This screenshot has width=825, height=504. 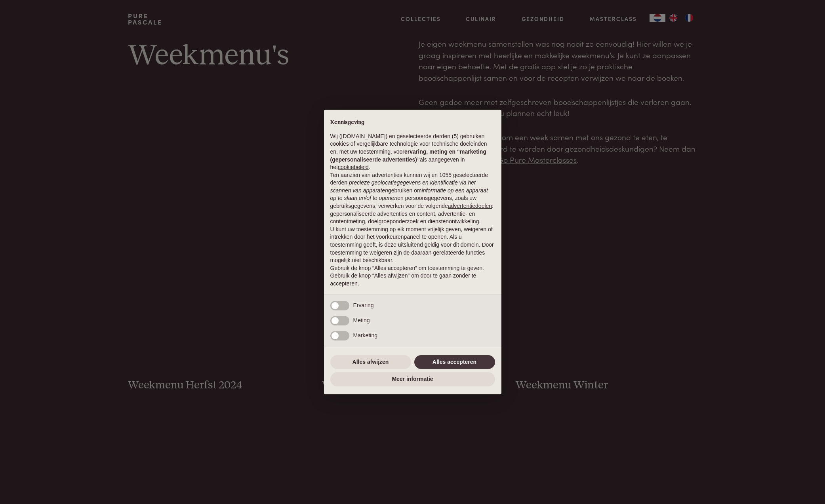 I want to click on em: informatie op een apparaat op te slaan en/of te openen, so click(x=409, y=194).